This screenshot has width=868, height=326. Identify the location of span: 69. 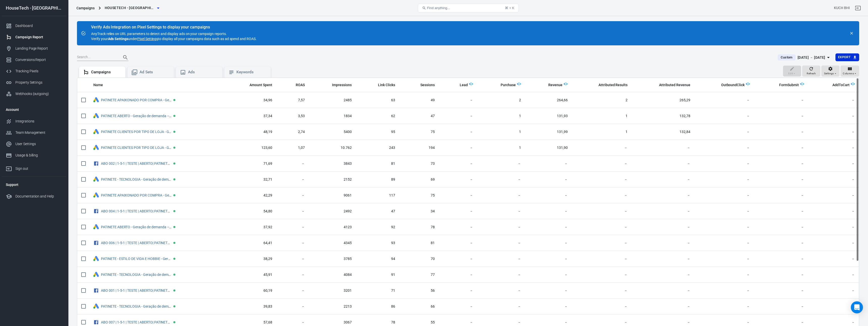
(419, 180).